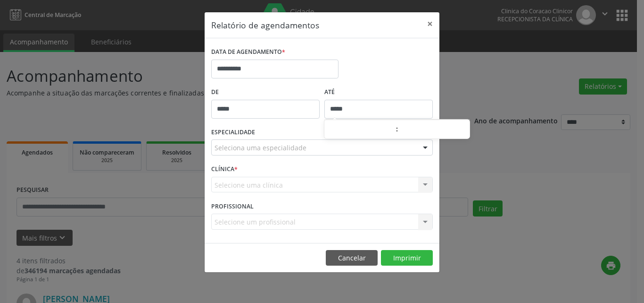  What do you see at coordinates (407, 258) in the screenshot?
I see `button: Imprimir` at bounding box center [407, 258].